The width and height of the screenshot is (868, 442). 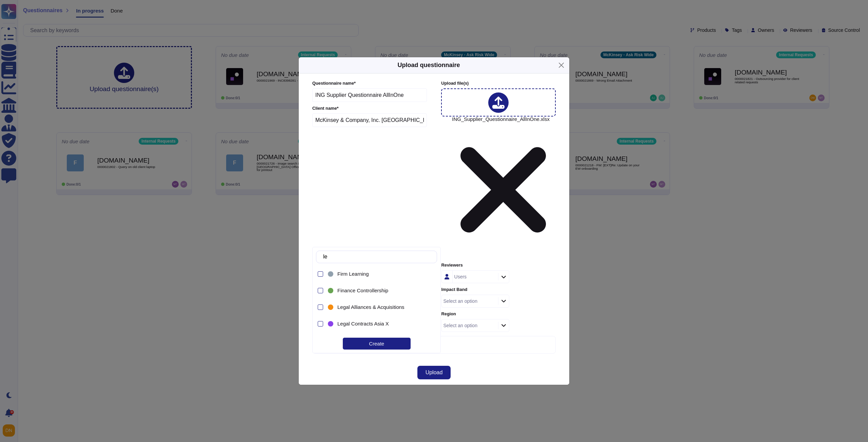 What do you see at coordinates (434, 372) in the screenshot?
I see `button: Upload` at bounding box center [434, 372].